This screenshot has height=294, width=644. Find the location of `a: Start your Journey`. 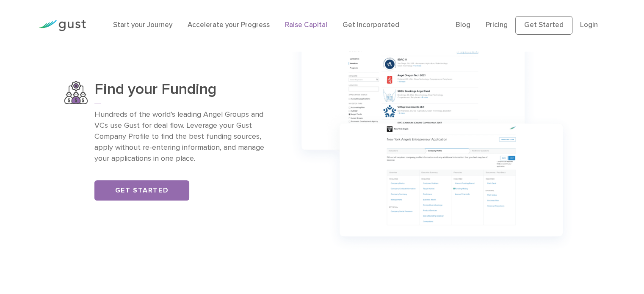

a: Start your Journey is located at coordinates (143, 25).